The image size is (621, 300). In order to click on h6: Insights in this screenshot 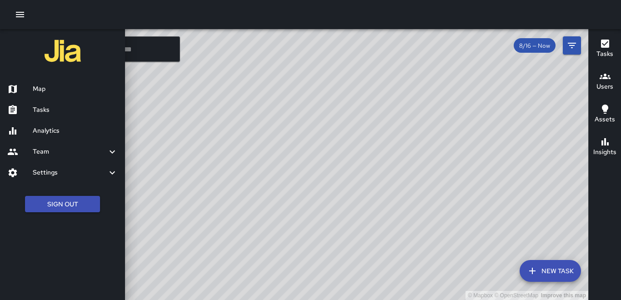, I will do `click(605, 152)`.